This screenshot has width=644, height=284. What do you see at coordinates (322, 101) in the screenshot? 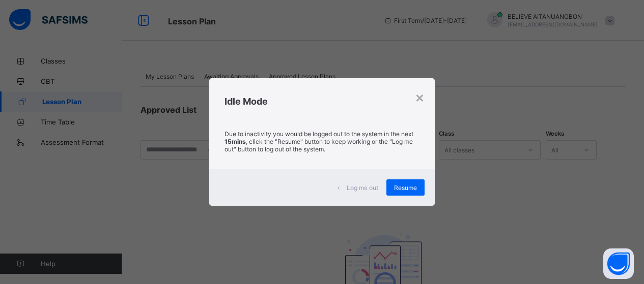
I see `h2: Idle Mode` at bounding box center [322, 101].